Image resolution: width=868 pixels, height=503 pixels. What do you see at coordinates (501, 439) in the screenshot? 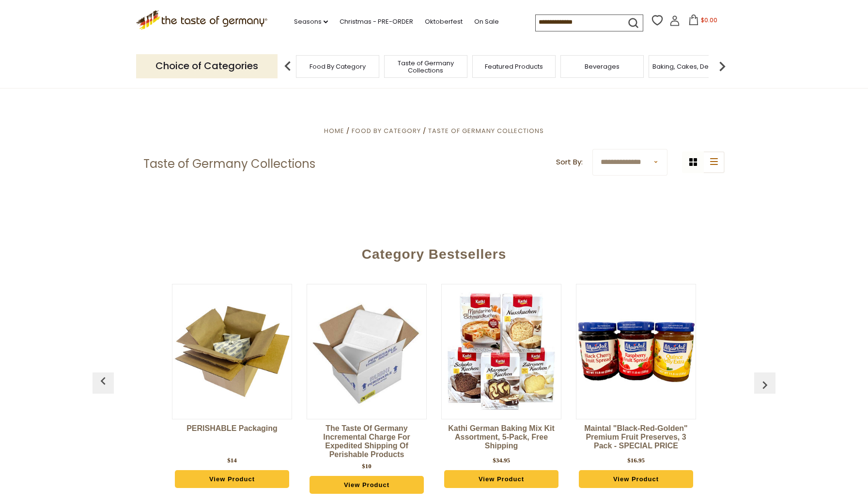
I see `a: Kathi German Baking Mix Kit Assortment, 5-pack, Free Shipping` at bounding box center [501, 439].